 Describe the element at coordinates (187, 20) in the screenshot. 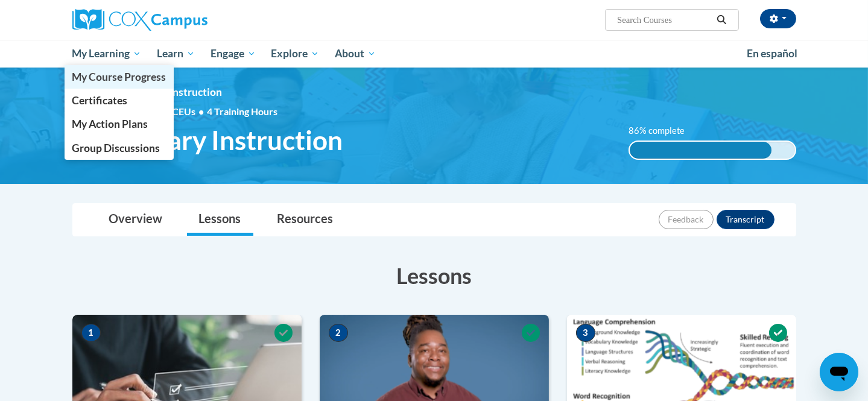

I see `a: Cox Campus` at that location.